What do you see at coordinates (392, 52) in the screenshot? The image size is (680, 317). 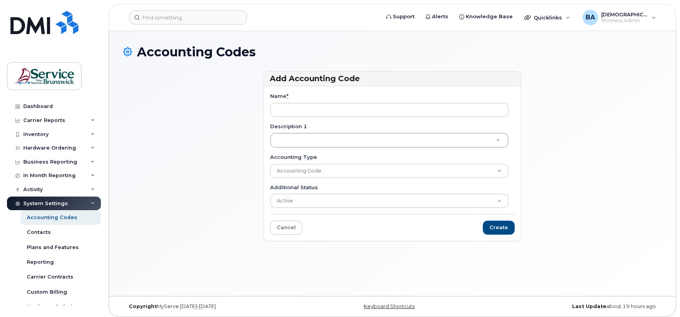 I see `h1: Accounting Codes` at bounding box center [392, 52].